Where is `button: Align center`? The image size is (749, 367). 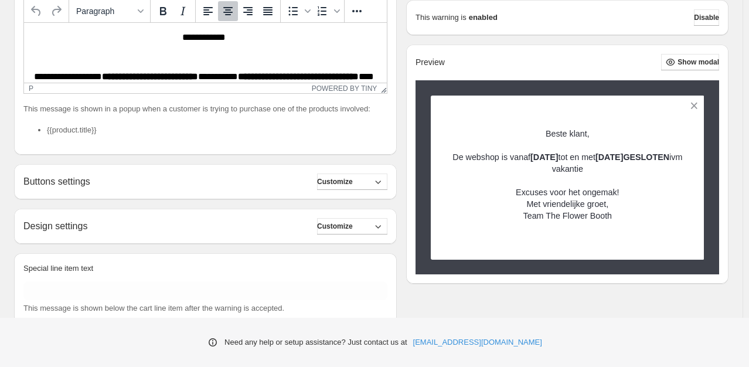 button: Align center is located at coordinates (228, 11).